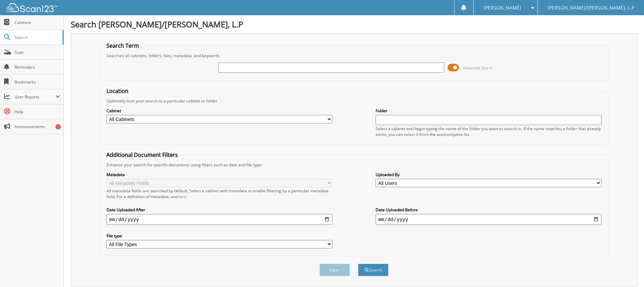  Describe the element at coordinates (335, 270) in the screenshot. I see `button: Clear` at that location.